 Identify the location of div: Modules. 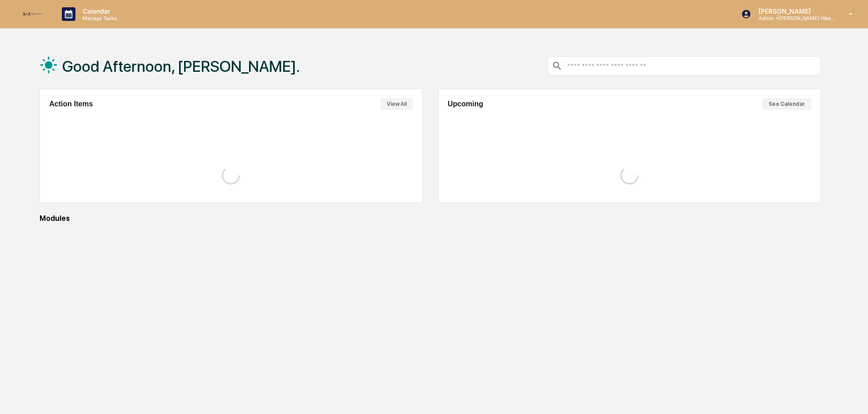
(430, 218).